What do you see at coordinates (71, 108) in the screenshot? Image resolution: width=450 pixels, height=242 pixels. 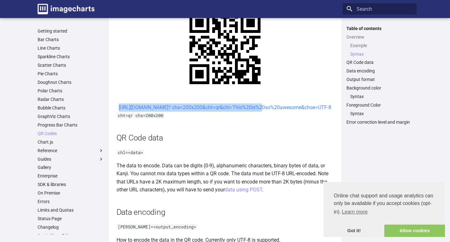 I see `a: Bubble Charts` at bounding box center [71, 108].